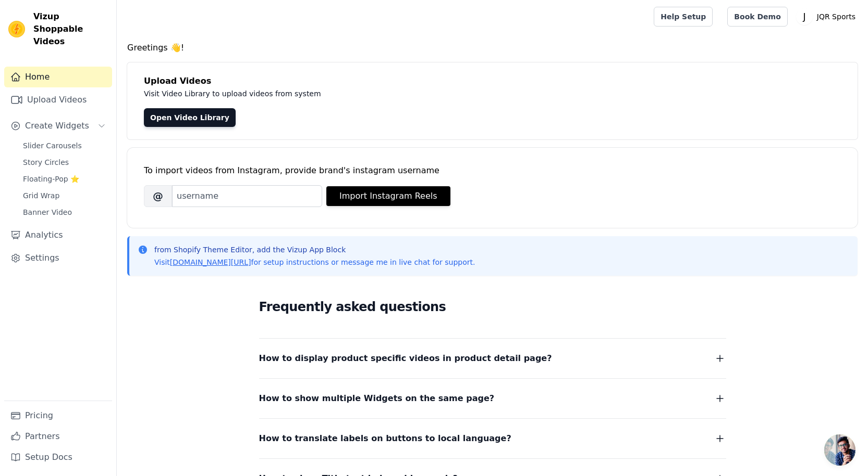 This screenshot has height=476, width=868. Describe the element at coordinates (388, 197) in the screenshot. I see `button: Import Instagram Reels` at that location.